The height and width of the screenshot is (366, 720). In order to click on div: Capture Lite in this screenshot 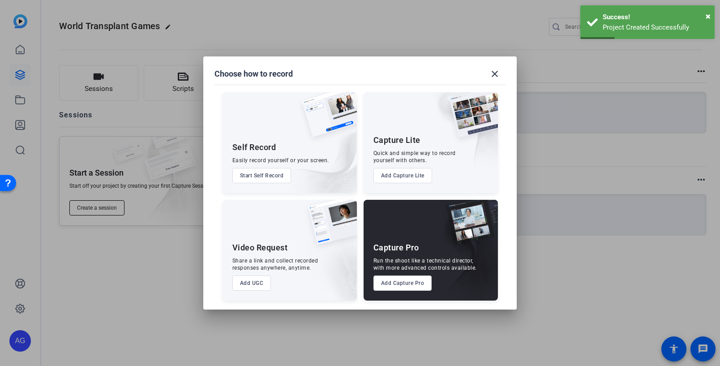, I will do `click(397, 140)`.